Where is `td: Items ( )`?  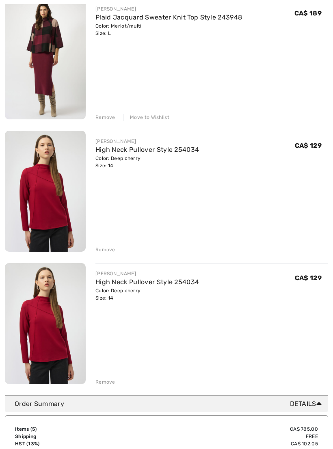 td: Items ( ) is located at coordinates (69, 429).